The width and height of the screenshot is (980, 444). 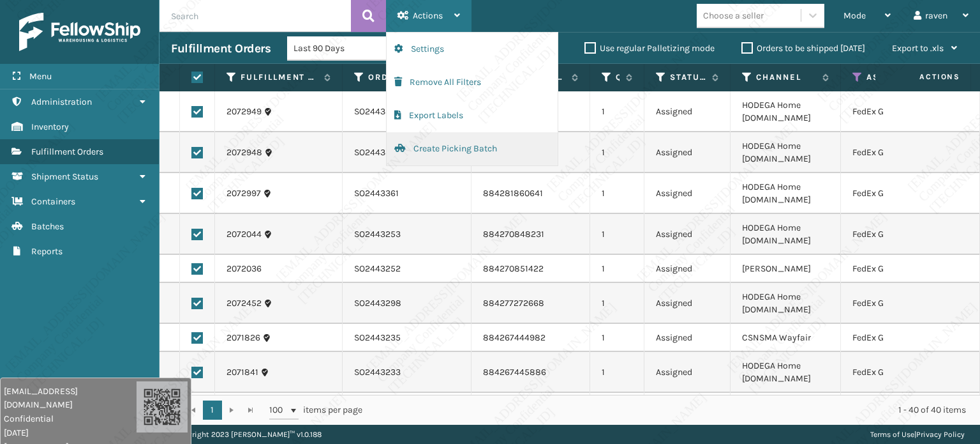 I want to click on label: Order Number, so click(x=407, y=78).